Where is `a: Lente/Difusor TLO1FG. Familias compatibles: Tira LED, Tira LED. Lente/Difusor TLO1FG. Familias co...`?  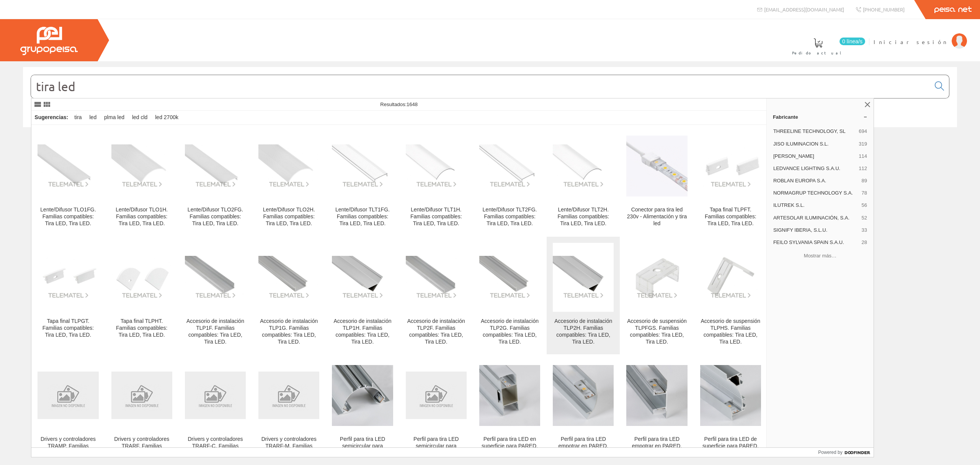
a: Lente/Difusor TLO1FG. Familias compatibles: Tira LED, Tira LED. Lente/Difusor TLO1FG. Familias co... is located at coordinates (68, 180).